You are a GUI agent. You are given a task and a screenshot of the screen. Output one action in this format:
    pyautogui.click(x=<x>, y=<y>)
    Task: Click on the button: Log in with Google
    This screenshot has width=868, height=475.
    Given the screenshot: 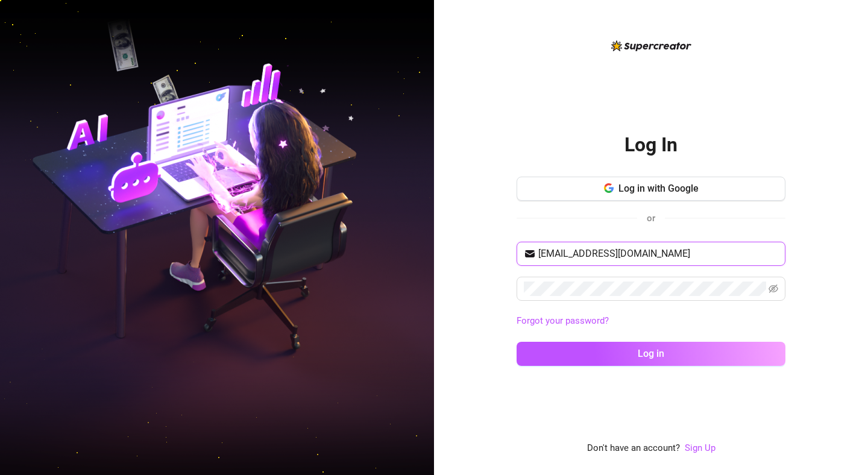 What is the action you would take?
    pyautogui.click(x=651, y=189)
    